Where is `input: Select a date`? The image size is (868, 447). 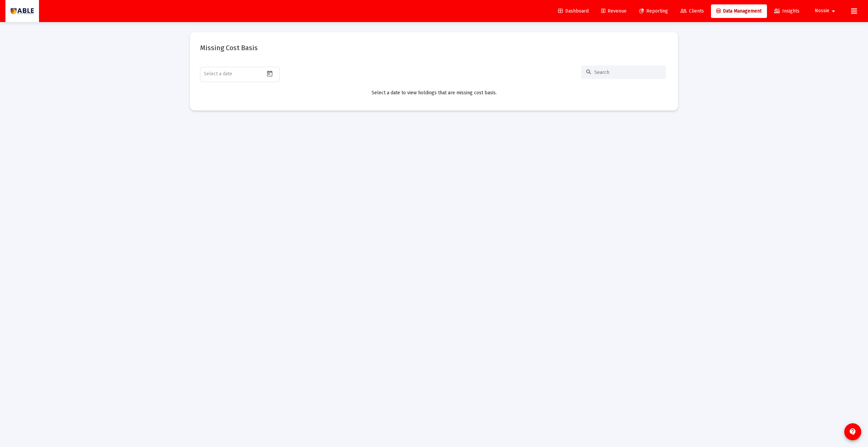 input: Select a date is located at coordinates (234, 74).